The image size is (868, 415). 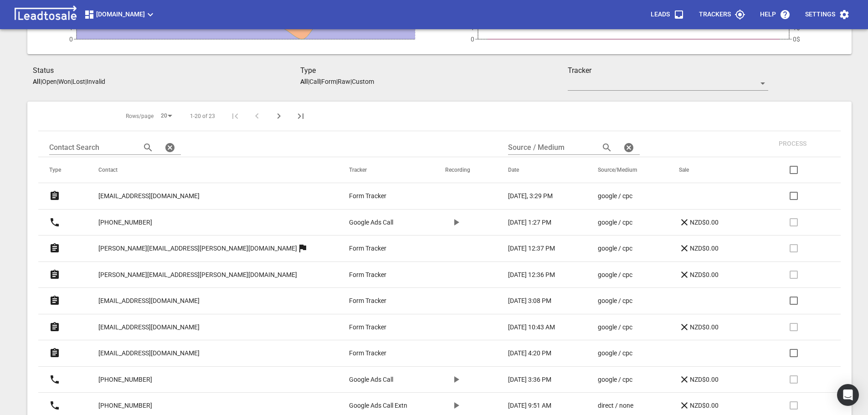 I want to click on p: Won, so click(x=65, y=82).